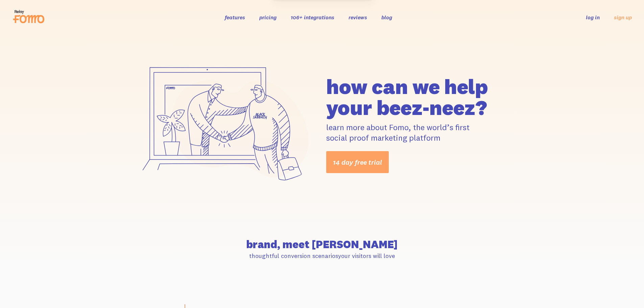 This screenshot has height=308, width=644. What do you see at coordinates (387, 17) in the screenshot?
I see `a: blog` at bounding box center [387, 17].